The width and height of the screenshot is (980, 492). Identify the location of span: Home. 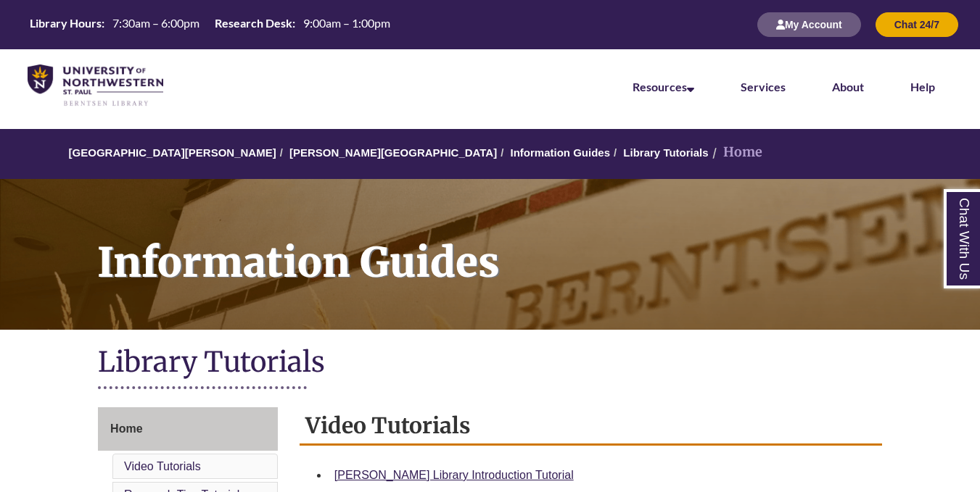
(126, 428).